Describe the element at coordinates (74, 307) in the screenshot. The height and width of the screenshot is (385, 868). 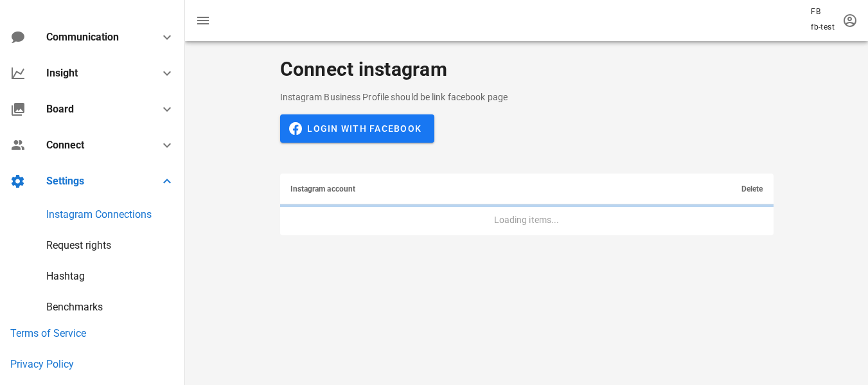
I see `div: Benchmarks` at that location.